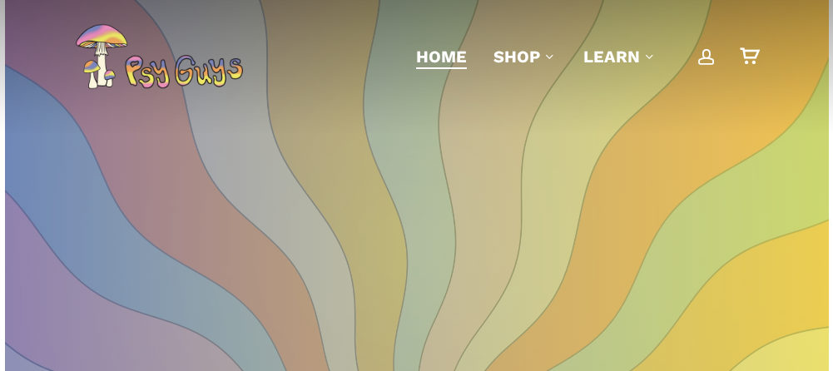 Image resolution: width=833 pixels, height=371 pixels. I want to click on a: PsyGuys, so click(159, 57).